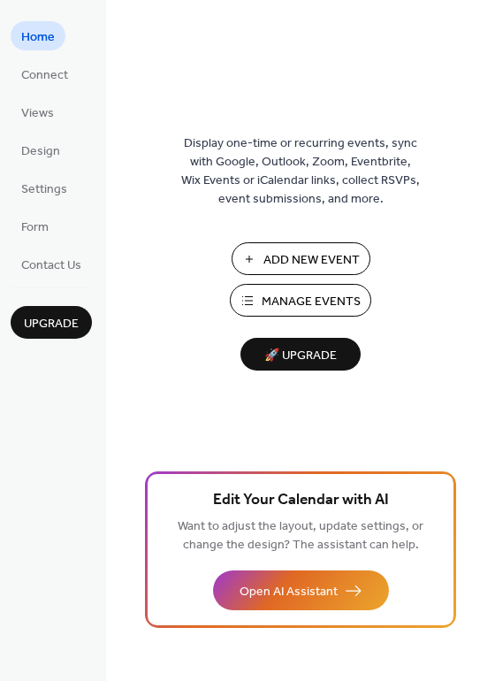 Image resolution: width=495 pixels, height=681 pixels. I want to click on span: Form, so click(34, 227).